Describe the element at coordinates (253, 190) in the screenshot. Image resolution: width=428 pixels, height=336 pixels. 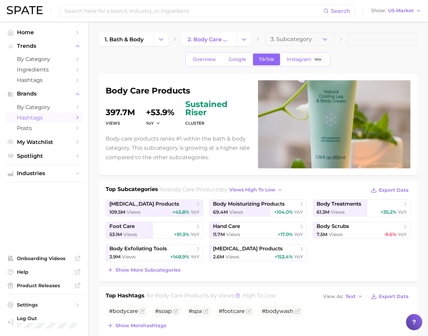
I see `span: views high to low` at that location.